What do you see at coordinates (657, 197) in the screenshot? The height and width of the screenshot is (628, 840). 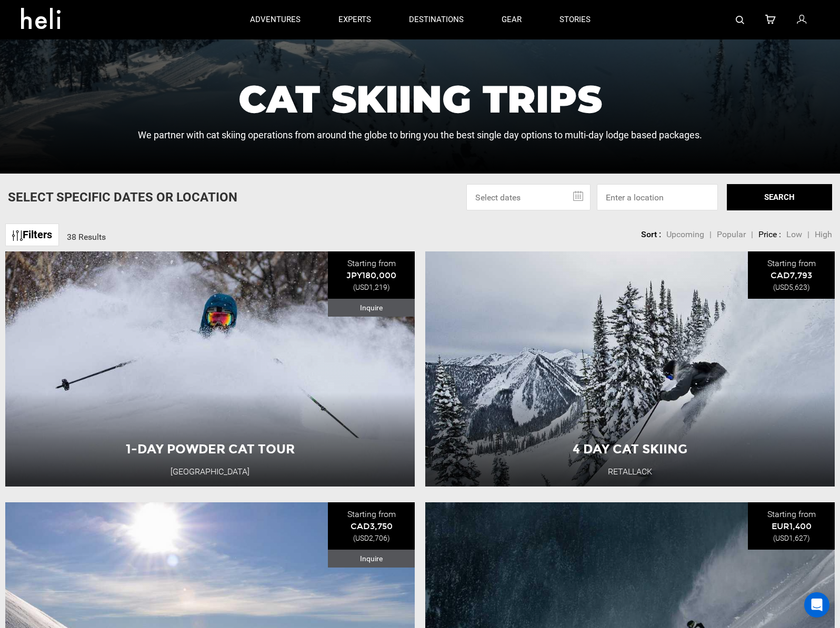 I see `input: Enter a location` at bounding box center [657, 197].